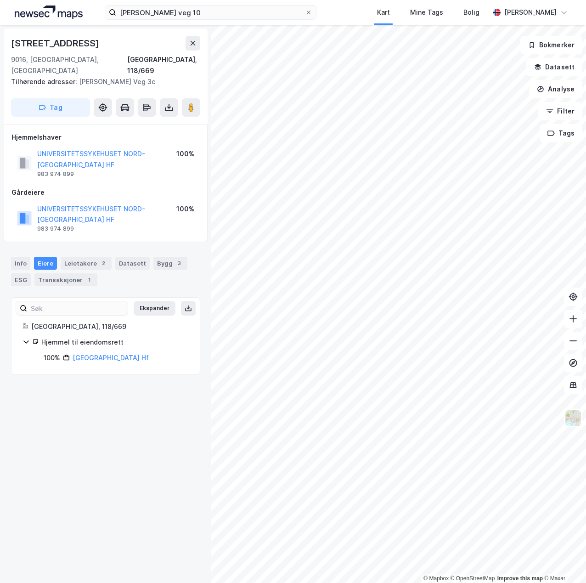  I want to click on div: Datasett, so click(132, 263).